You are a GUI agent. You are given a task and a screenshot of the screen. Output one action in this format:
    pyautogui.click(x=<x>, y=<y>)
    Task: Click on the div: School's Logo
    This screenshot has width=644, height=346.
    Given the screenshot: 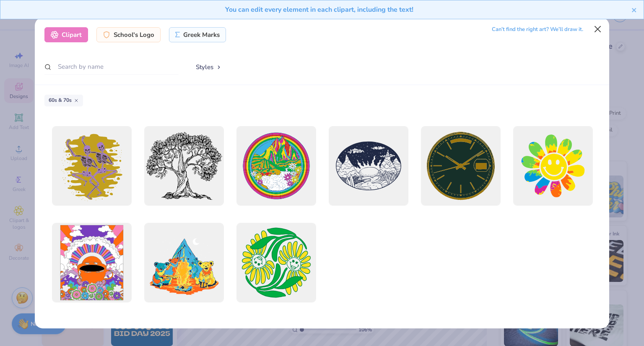 What is the action you would take?
    pyautogui.click(x=128, y=35)
    